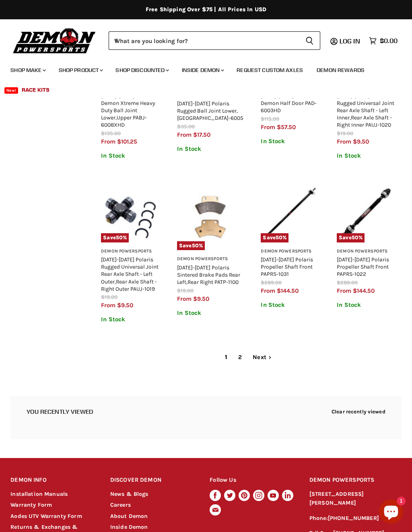 The height and width of the screenshot is (532, 412). I want to click on a: Race Kits, so click(36, 90).